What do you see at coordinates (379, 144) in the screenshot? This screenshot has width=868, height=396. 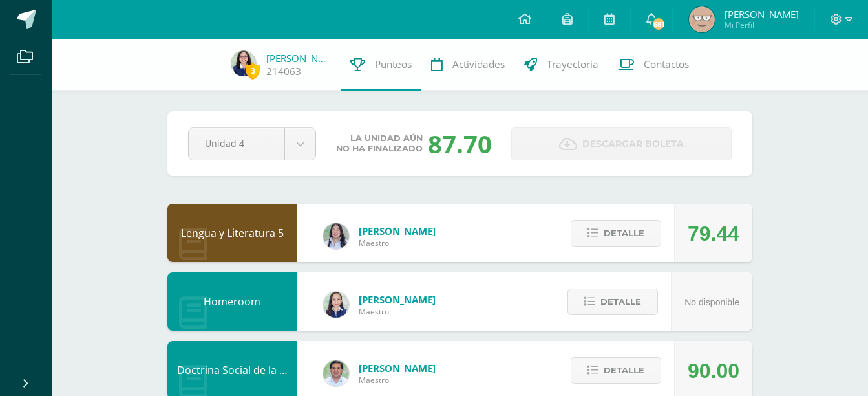 I see `span: La unidad aún no ha finalizado` at bounding box center [379, 144].